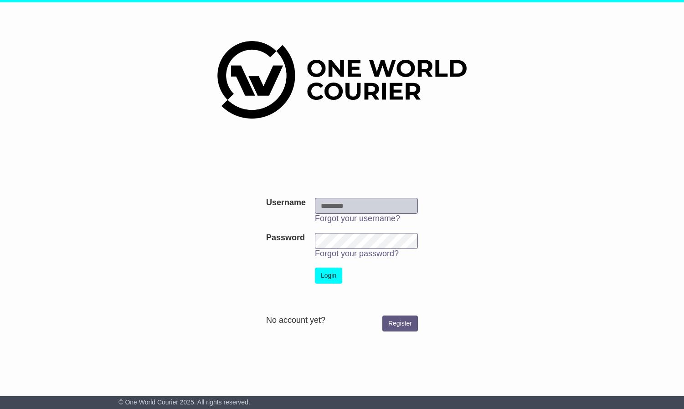  Describe the element at coordinates (286, 203) in the screenshot. I see `label: Username` at that location.